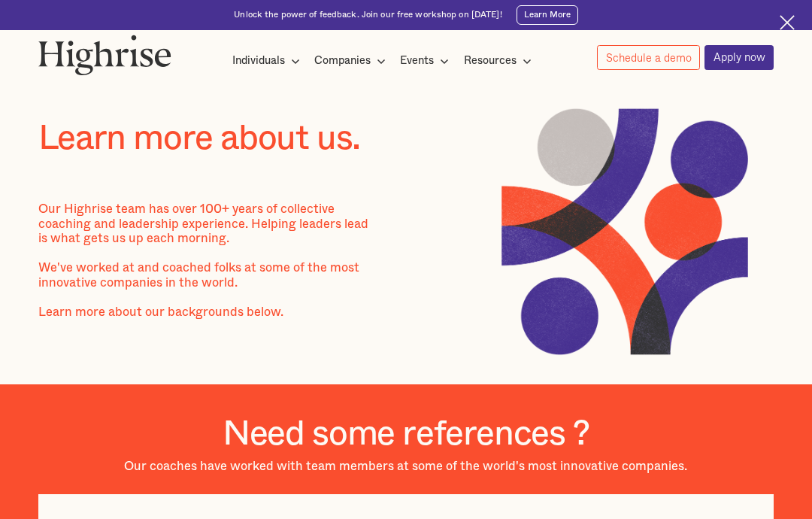 The width and height of the screenshot is (812, 519). I want to click on a: Apply now, so click(739, 57).